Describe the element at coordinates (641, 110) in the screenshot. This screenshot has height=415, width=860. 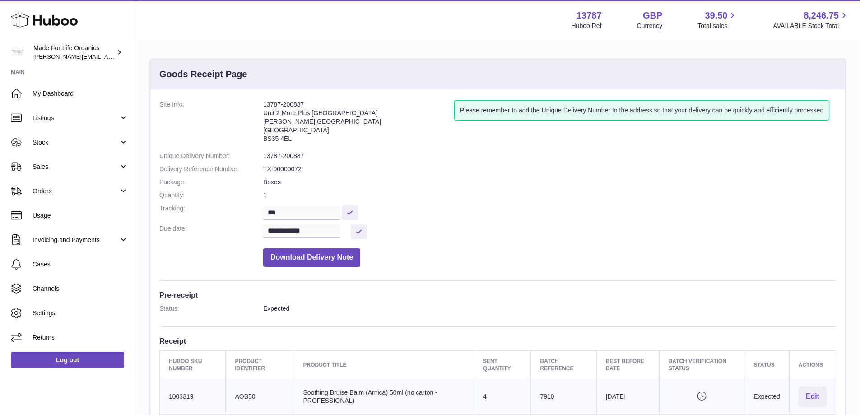
I see `div: Please remember to add the Unique Delivery Number to the address so that your delivery can be qui...` at that location.